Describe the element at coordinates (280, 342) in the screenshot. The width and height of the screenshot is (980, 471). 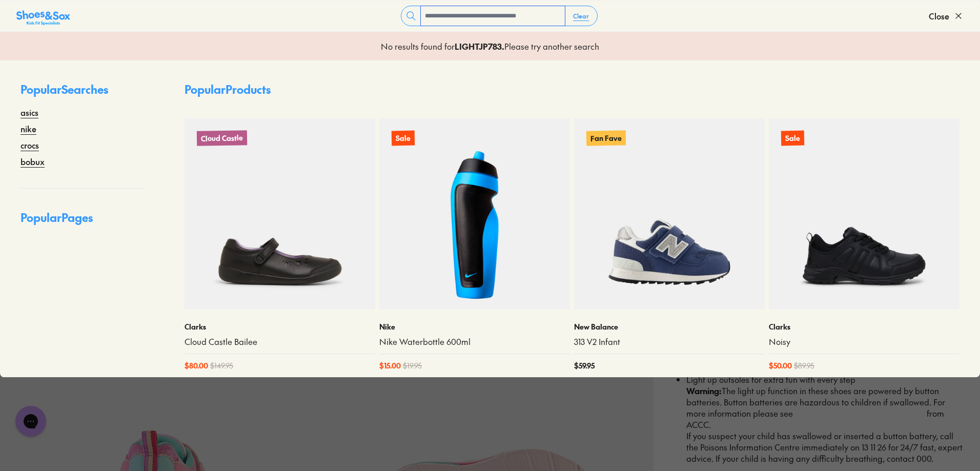
I see `a: Cloud Castle Bailee` at that location.